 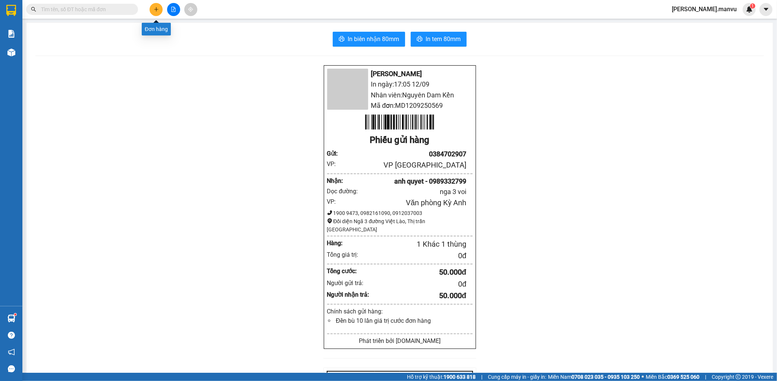 What do you see at coordinates (400, 311) in the screenshot?
I see `div: Chính sách gửi hàng:` at bounding box center [400, 311].